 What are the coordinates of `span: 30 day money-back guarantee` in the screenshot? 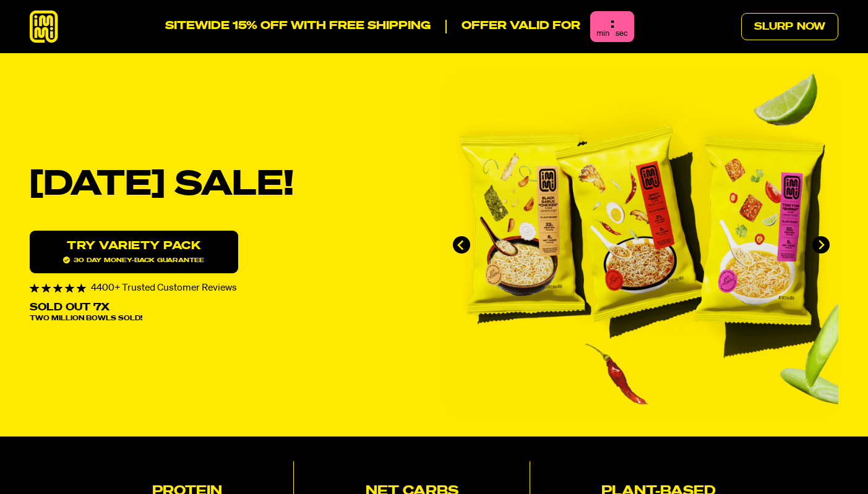 It's located at (134, 259).